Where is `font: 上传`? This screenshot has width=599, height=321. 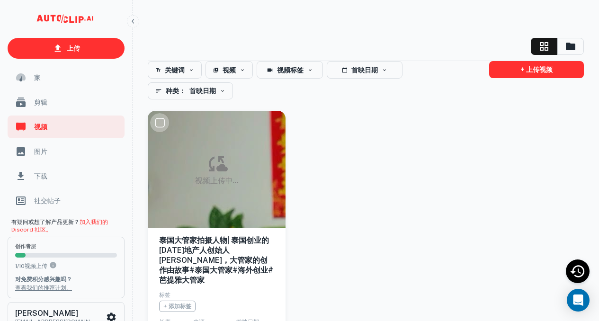
font: 上传 is located at coordinates (73, 48).